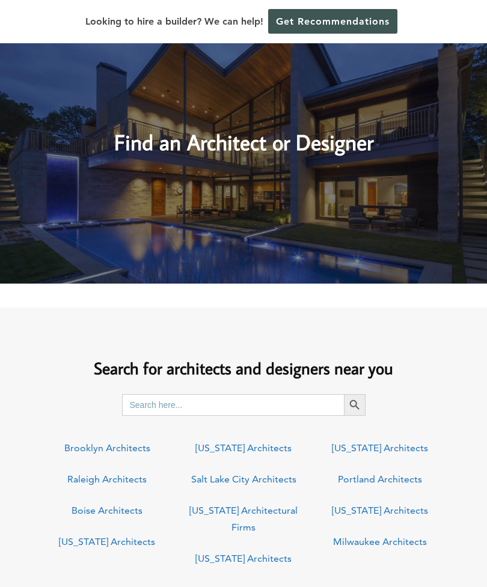 Image resolution: width=487 pixels, height=587 pixels. I want to click on a: Portland Architects, so click(380, 479).